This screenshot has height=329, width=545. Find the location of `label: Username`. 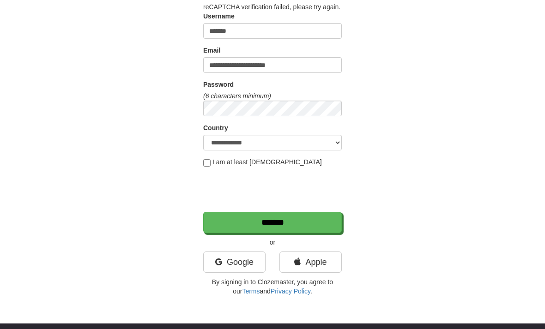

label: Username is located at coordinates (219, 16).